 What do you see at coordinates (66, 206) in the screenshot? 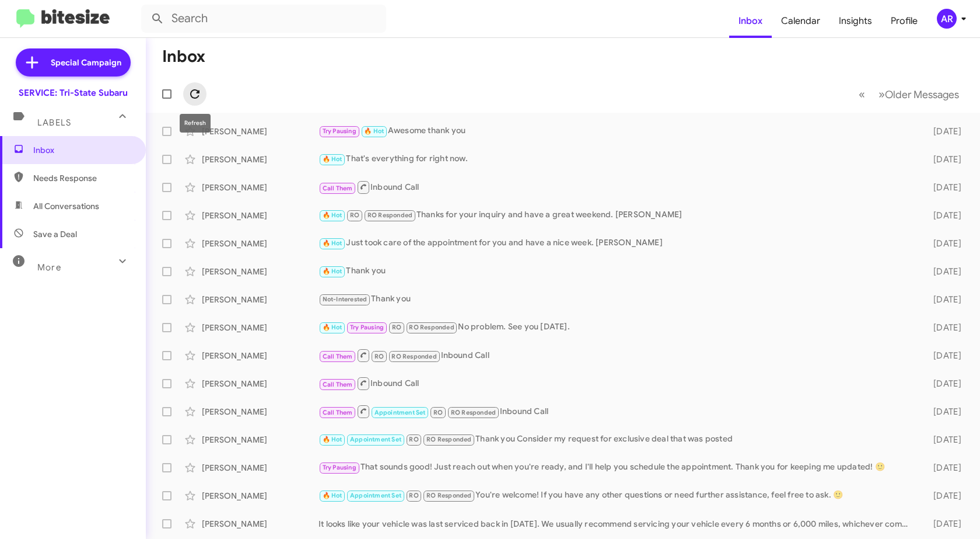
I see `span: All Conversations` at bounding box center [66, 206].